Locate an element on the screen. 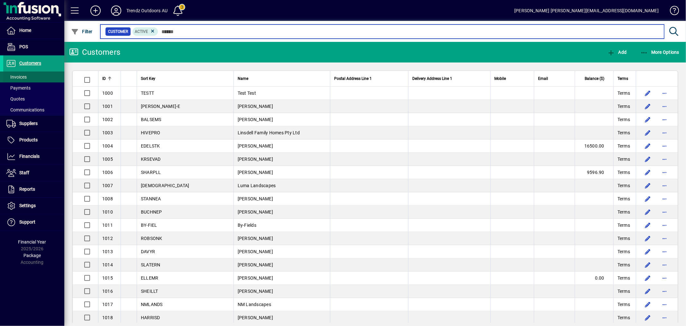  td: 9596.90 is located at coordinates (594, 172).